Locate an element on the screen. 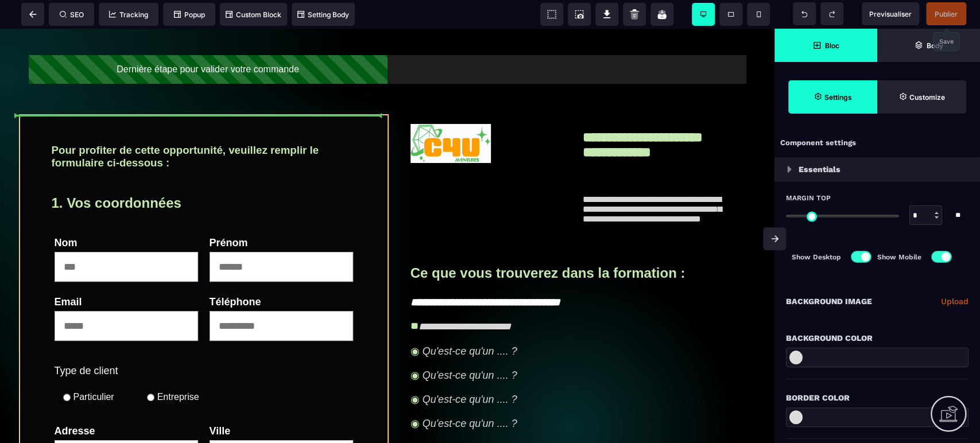 The width and height of the screenshot is (980, 443). p: Show Desktop is located at coordinates (816, 257).